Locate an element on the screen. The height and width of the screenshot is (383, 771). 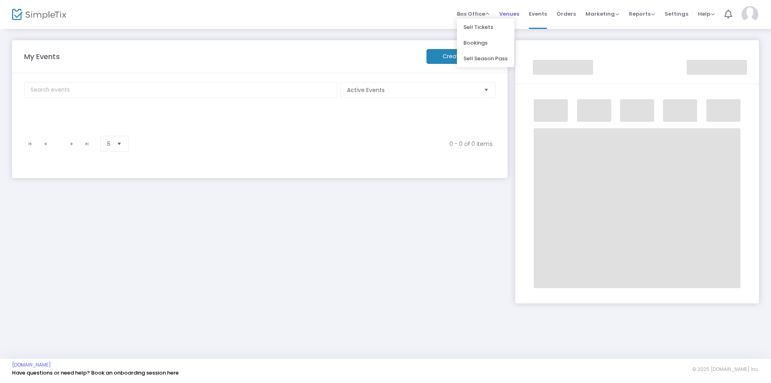
li: Bookings is located at coordinates (486, 43).